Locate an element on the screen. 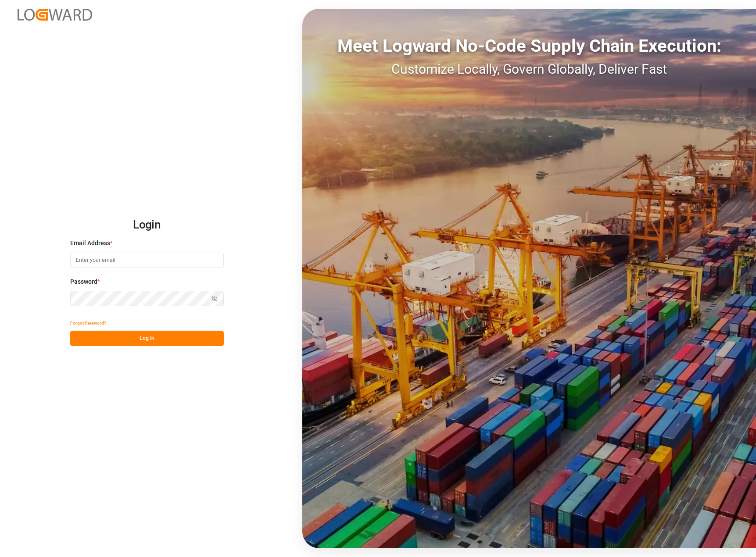  div: Customize Locally, Govern Globally, Deliver Fast is located at coordinates (529, 69).